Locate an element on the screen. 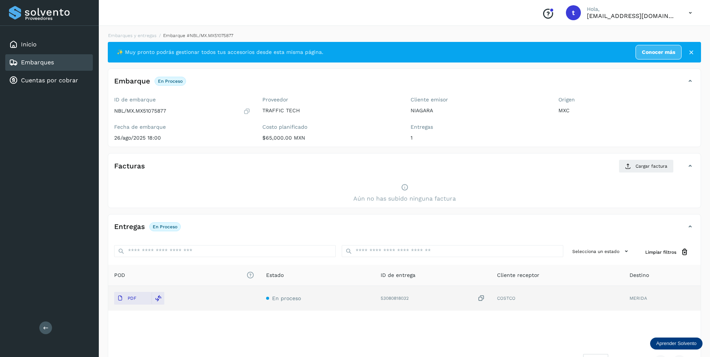 The image size is (710, 357). span: POD is located at coordinates (184, 275).